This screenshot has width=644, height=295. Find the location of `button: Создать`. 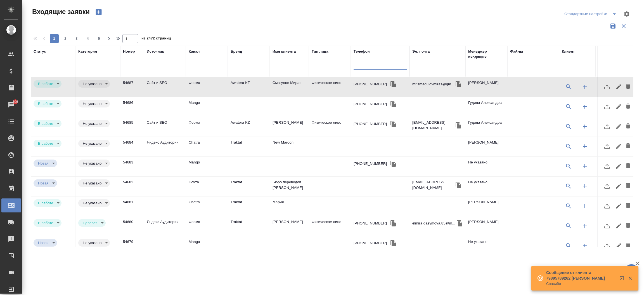

button: Создать is located at coordinates (99, 12).